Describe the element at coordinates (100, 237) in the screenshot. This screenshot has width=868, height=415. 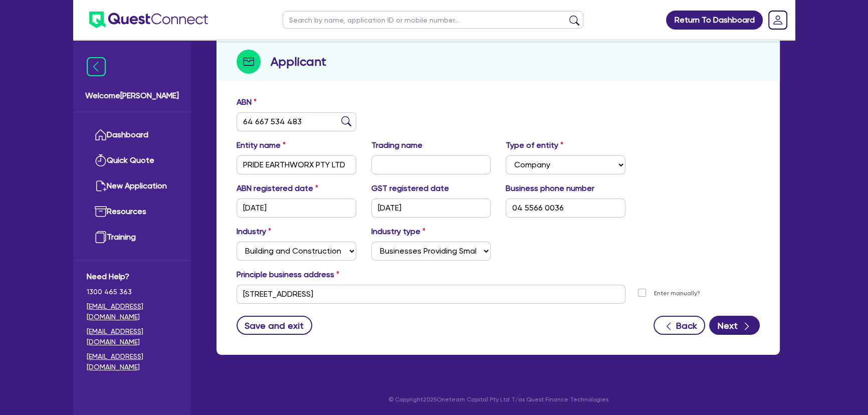
I see `img: training` at that location.